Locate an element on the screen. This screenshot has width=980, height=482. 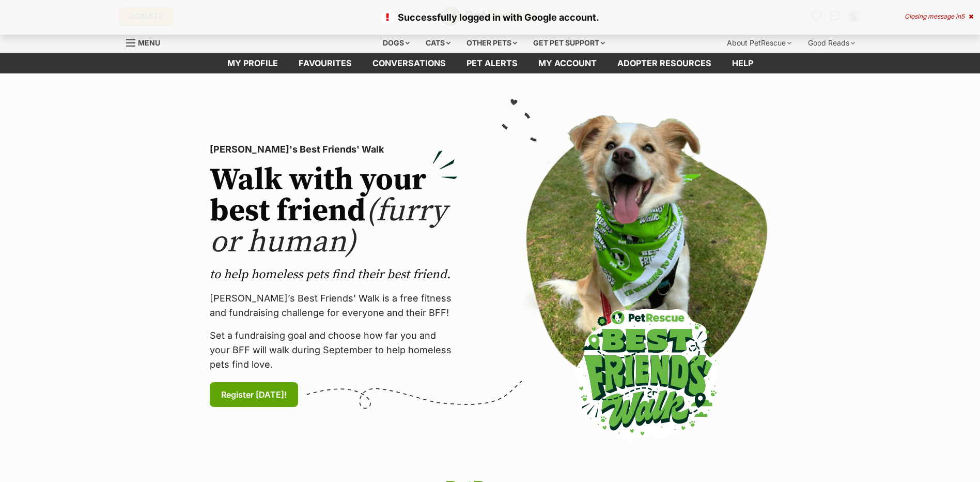
a: Menu is located at coordinates (147, 42).